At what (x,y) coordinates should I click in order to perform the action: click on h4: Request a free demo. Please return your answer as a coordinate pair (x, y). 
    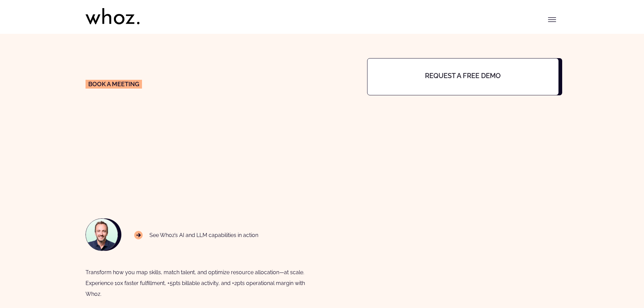
    Looking at the image, I should click on (463, 76).